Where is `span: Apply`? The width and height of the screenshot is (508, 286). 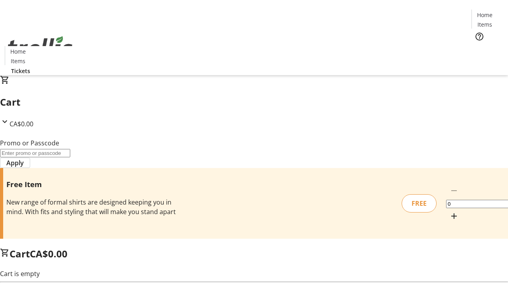 span: Apply is located at coordinates (15, 163).